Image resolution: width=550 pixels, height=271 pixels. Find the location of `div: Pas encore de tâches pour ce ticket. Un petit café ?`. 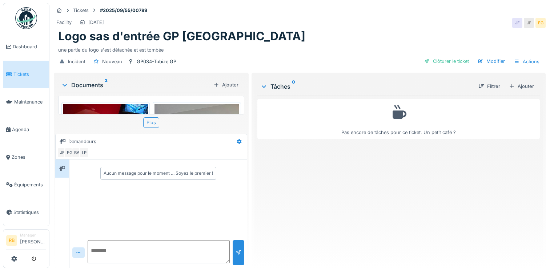

div: Pas encore de tâches pour ce ticket. Un petit café ? is located at coordinates (398, 119).